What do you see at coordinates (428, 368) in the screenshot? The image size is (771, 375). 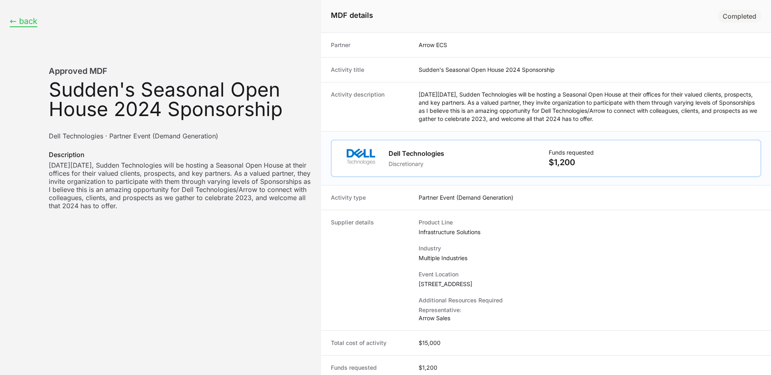 I see `dd: $1,200` at bounding box center [428, 368].